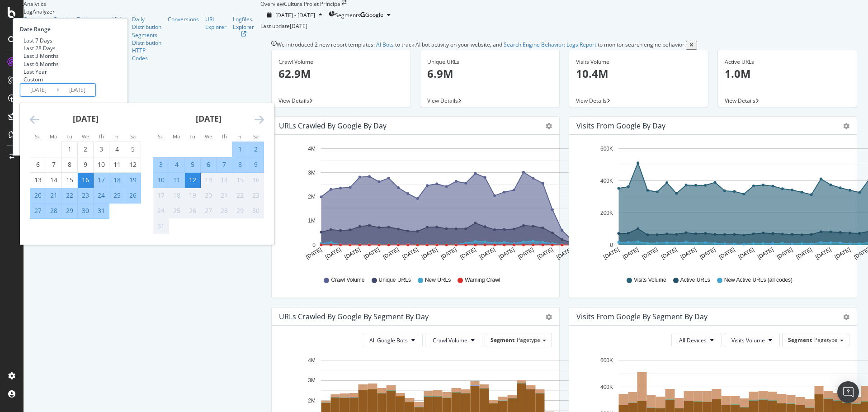 This screenshot has width=868, height=412. What do you see at coordinates (70, 164) in the screenshot?
I see `div: 8` at bounding box center [70, 164].